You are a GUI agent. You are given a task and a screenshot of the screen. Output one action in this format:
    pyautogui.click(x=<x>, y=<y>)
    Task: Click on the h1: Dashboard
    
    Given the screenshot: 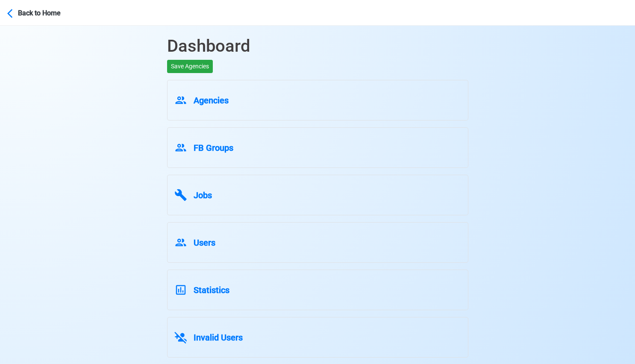 What is the action you would take?
    pyautogui.click(x=317, y=43)
    